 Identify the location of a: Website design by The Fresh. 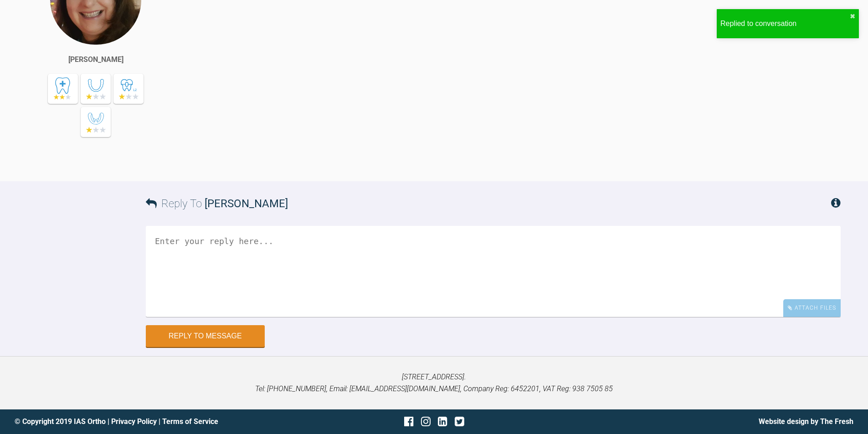
(806, 421).